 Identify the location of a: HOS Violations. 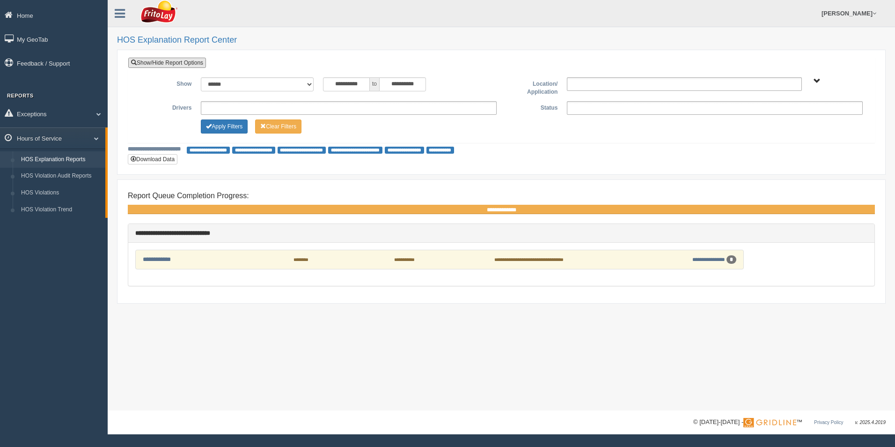
(61, 193).